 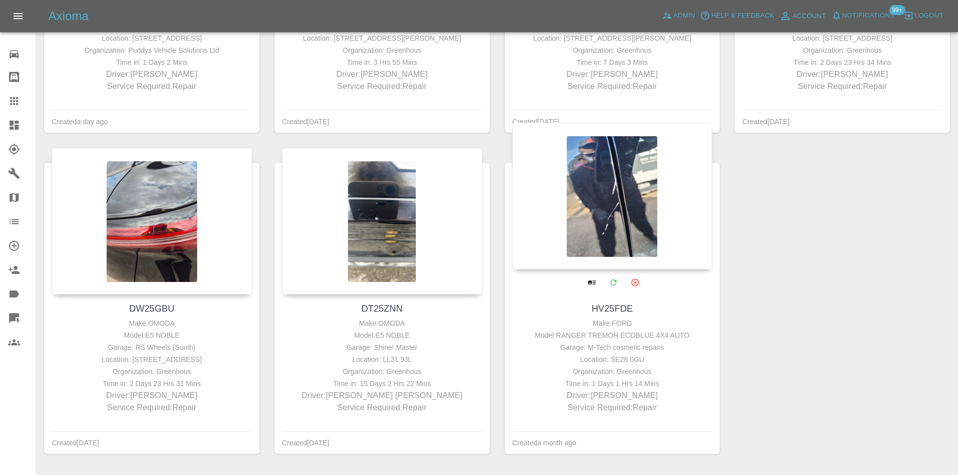 What do you see at coordinates (382, 62) in the screenshot?
I see `div: Time in: 3 Hrs 55 Mins` at bounding box center [382, 62].